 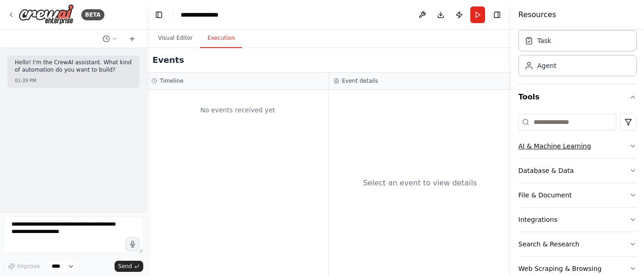 What do you see at coordinates (578, 244) in the screenshot?
I see `button: Search & Research` at bounding box center [578, 244].